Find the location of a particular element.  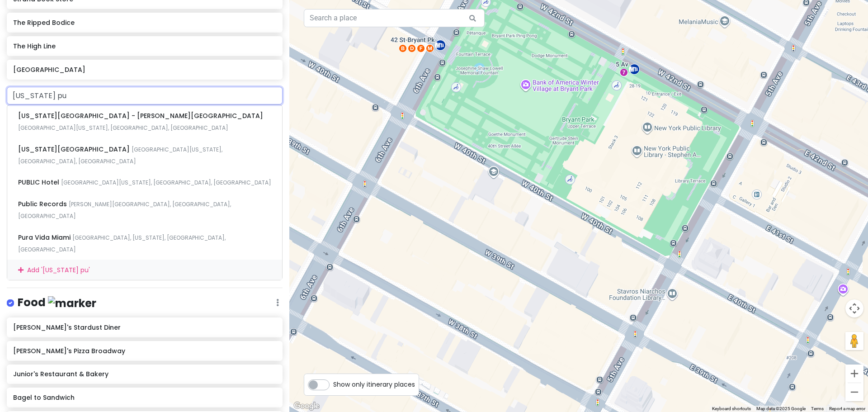

button: Map camera controls is located at coordinates (855, 308).